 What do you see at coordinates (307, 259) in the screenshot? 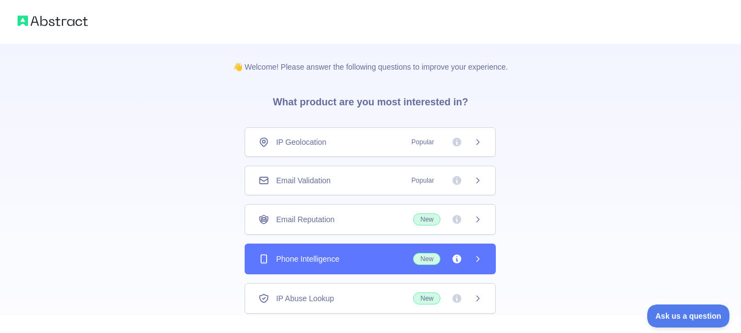
I see `span: Phone Intelligence` at bounding box center [307, 259].